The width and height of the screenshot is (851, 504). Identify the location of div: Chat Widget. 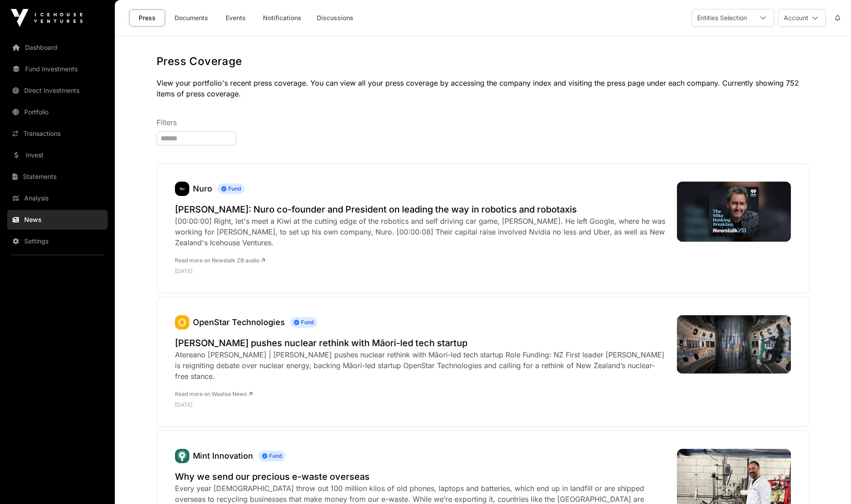
(828, 482).